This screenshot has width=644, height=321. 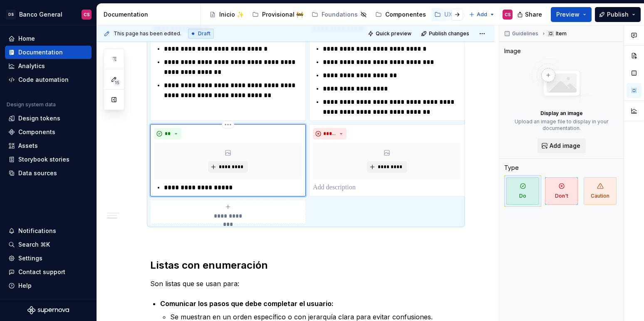 What do you see at coordinates (600, 191) in the screenshot?
I see `button: Caution` at bounding box center [600, 191].